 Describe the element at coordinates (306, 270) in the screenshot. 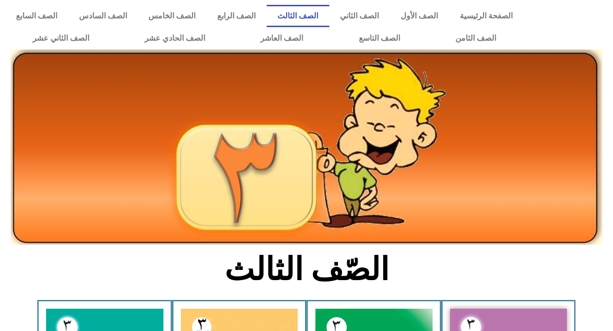

I see `h2: الصّف الثالث` at that location.